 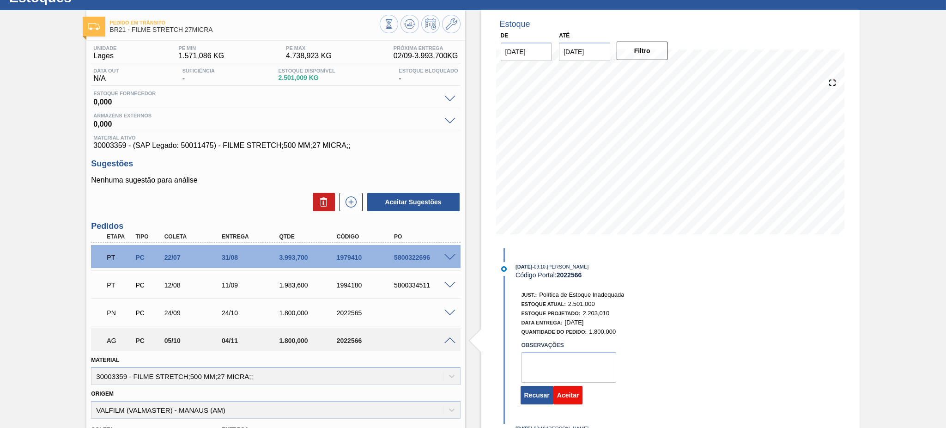 What do you see at coordinates (119, 313) in the screenshot?
I see `div: Pedido em Negociação` at bounding box center [119, 313].